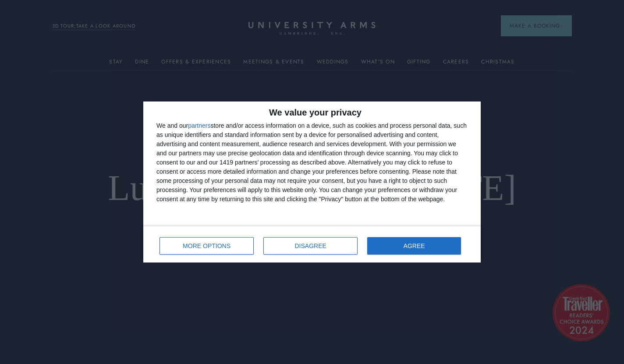 Image resolution: width=624 pixels, height=364 pixels. Describe the element at coordinates (414, 246) in the screenshot. I see `button: AGREE` at that location.